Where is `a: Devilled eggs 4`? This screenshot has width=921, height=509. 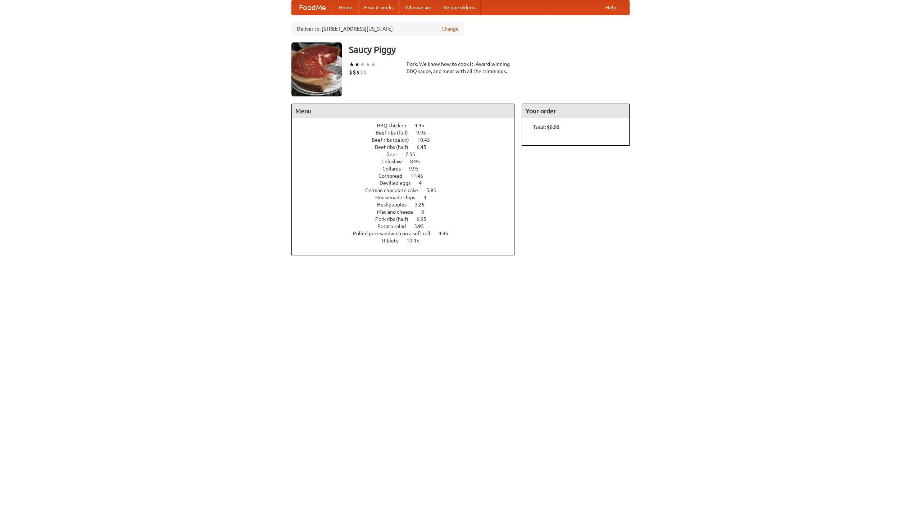 a: Devilled eggs 4 is located at coordinates (407, 183).